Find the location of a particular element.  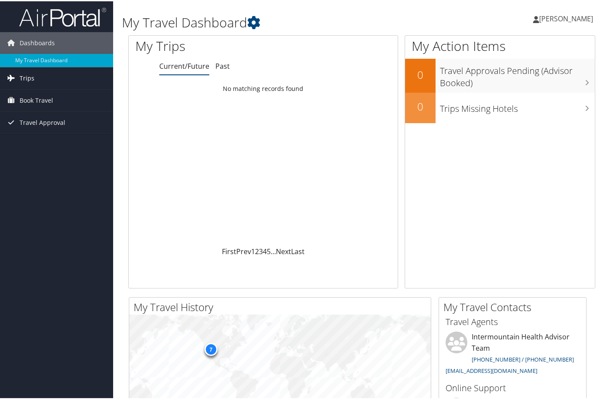

a: 0Travel Approvals Pending (Advisor Booked) is located at coordinates (500, 74).